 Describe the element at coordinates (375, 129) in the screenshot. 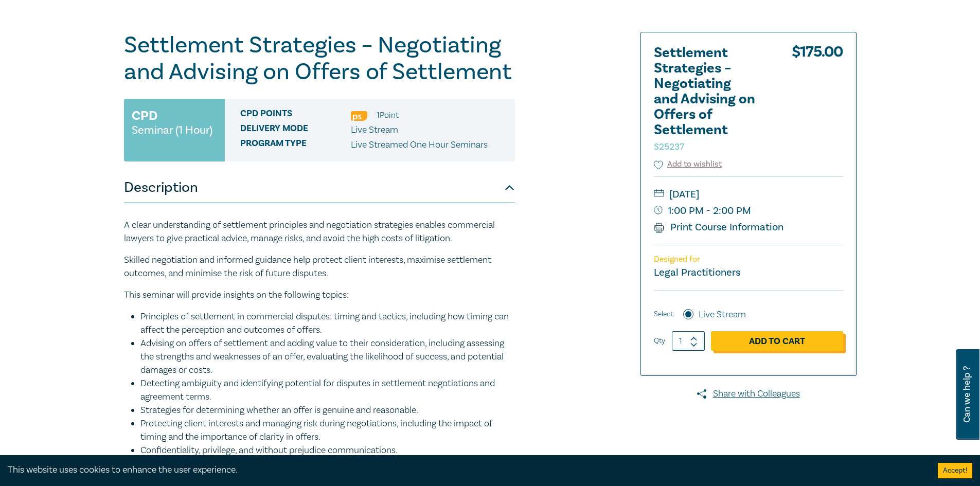

I see `span: Live Stream` at that location.